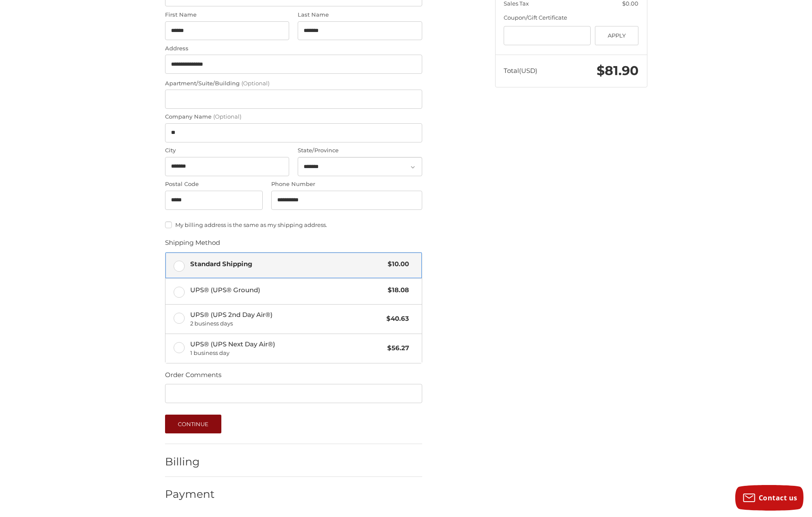  Describe the element at coordinates (618, 71) in the screenshot. I see `span: $81.90` at that location.